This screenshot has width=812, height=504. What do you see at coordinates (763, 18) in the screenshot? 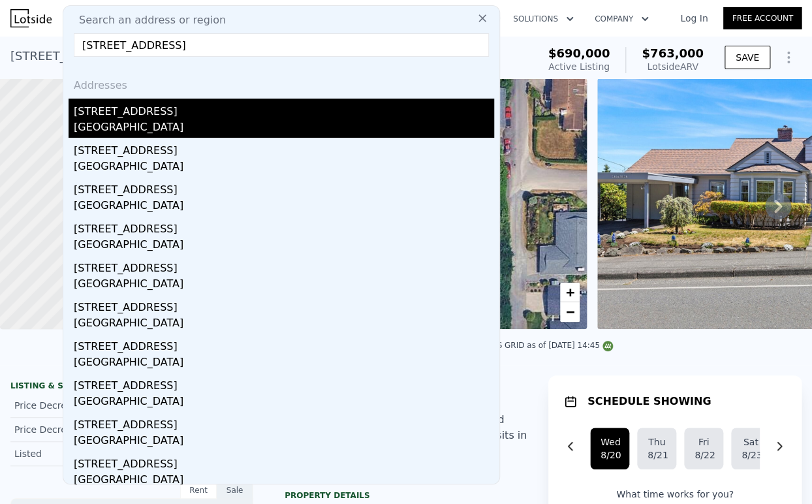
I see `a: Free Account` at bounding box center [763, 18].